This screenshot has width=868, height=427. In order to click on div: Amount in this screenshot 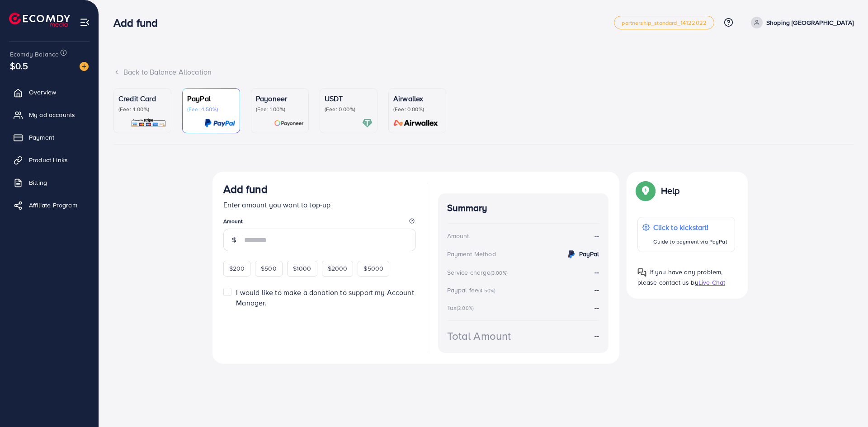, I will do `click(458, 236)`.